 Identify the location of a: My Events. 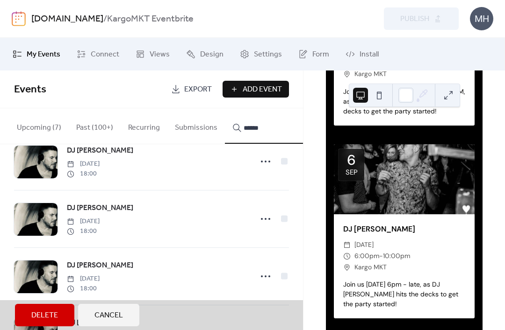
(36, 54).